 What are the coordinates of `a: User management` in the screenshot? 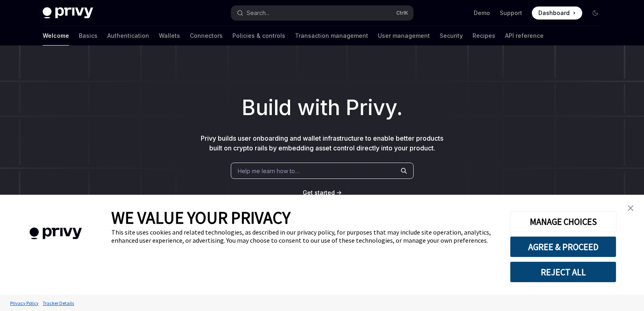 It's located at (404, 36).